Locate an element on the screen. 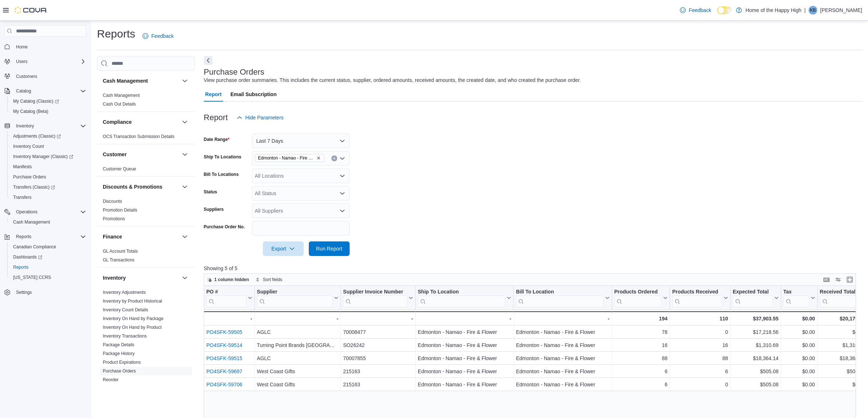  button: Next is located at coordinates (208, 61).